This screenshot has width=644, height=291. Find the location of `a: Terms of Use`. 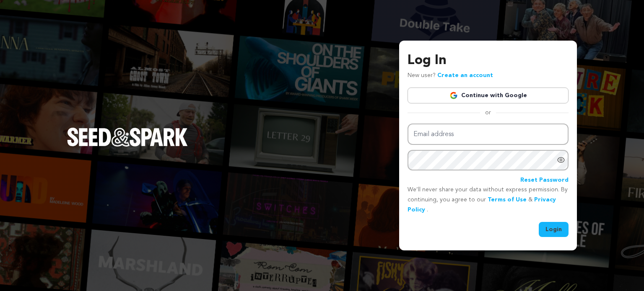

a: Terms of Use is located at coordinates (507, 200).